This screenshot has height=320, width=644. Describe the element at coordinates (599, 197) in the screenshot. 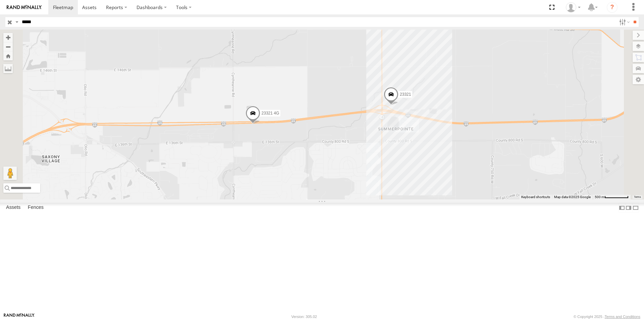

I see `span: 500 m` at that location.